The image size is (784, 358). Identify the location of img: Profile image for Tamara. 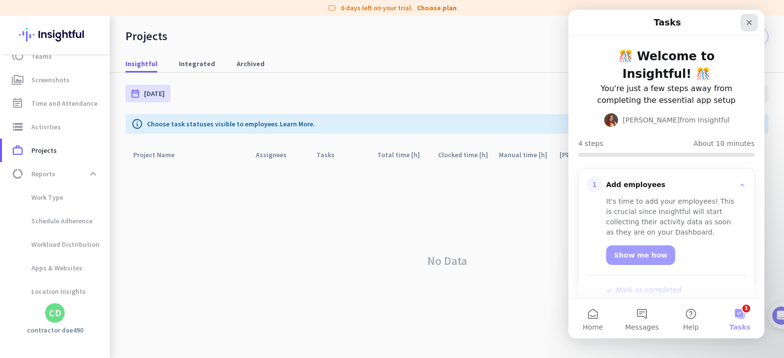
(43, 110).